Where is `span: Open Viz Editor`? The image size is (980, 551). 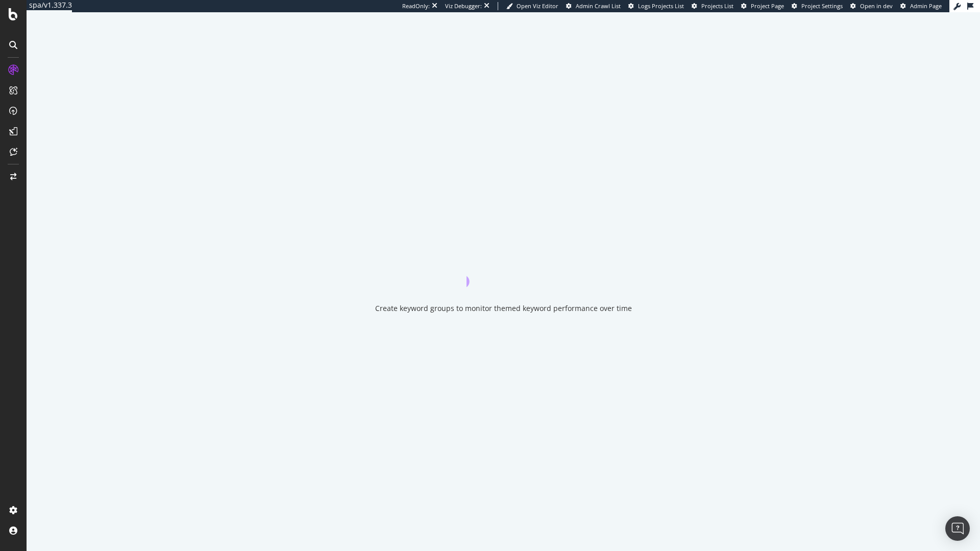
span: Open Viz Editor is located at coordinates (538, 5).